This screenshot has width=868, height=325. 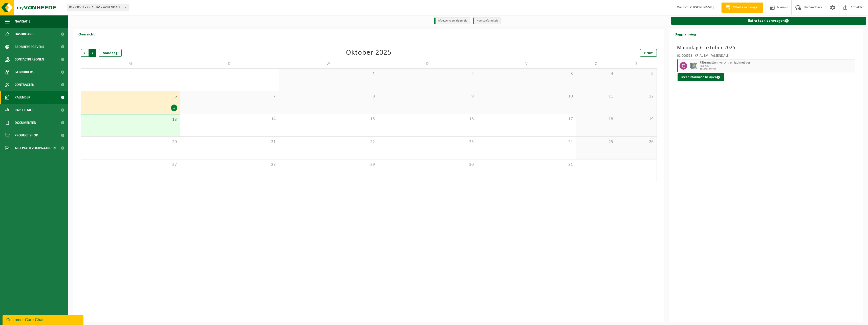 I want to click on span: 30, so click(x=427, y=165).